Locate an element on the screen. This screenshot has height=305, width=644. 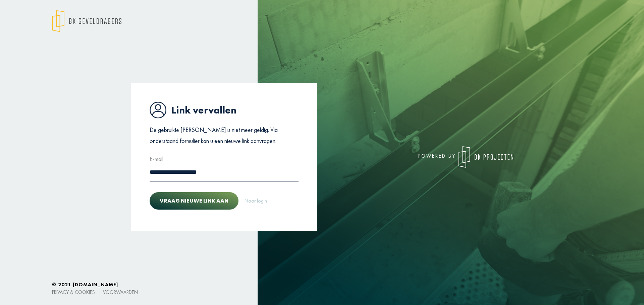
button: Vraag nieuwe link aan is located at coordinates (194, 201).